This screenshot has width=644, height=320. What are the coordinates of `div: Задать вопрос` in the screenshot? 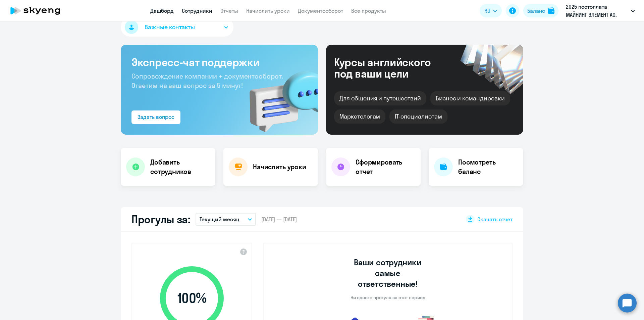 It's located at (156, 117).